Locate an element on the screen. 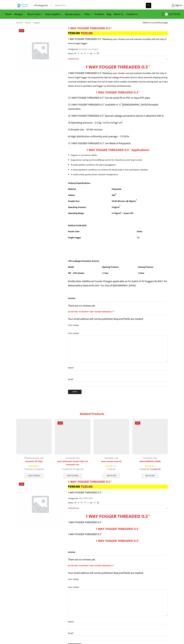  strong: 50-60 Microns /@ 4Kg/cm is located at coordinates (124, 201).